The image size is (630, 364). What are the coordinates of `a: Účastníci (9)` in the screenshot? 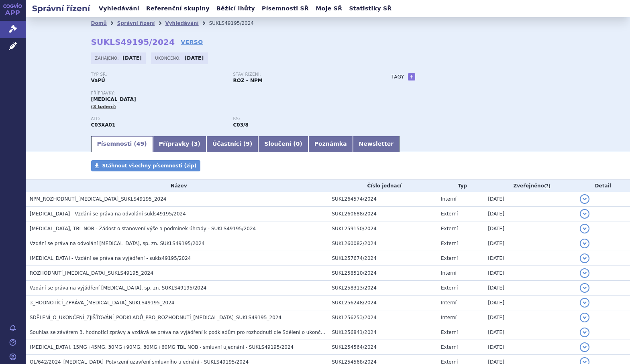 It's located at (232, 144).